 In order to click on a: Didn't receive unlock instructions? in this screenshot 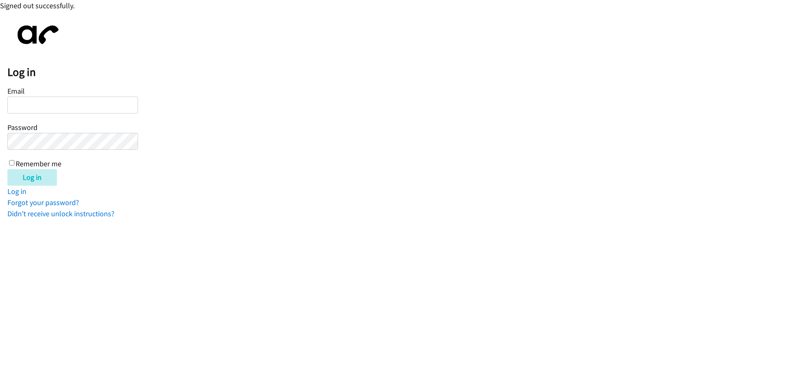, I will do `click(61, 213)`.